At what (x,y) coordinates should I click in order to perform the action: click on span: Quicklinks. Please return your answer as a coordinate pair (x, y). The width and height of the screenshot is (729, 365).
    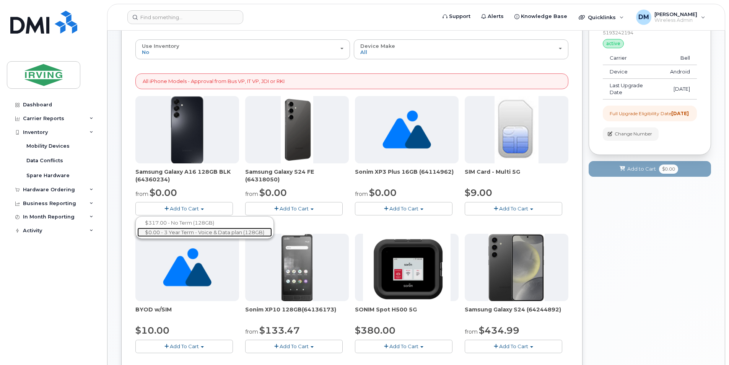
    Looking at the image, I should click on (602, 17).